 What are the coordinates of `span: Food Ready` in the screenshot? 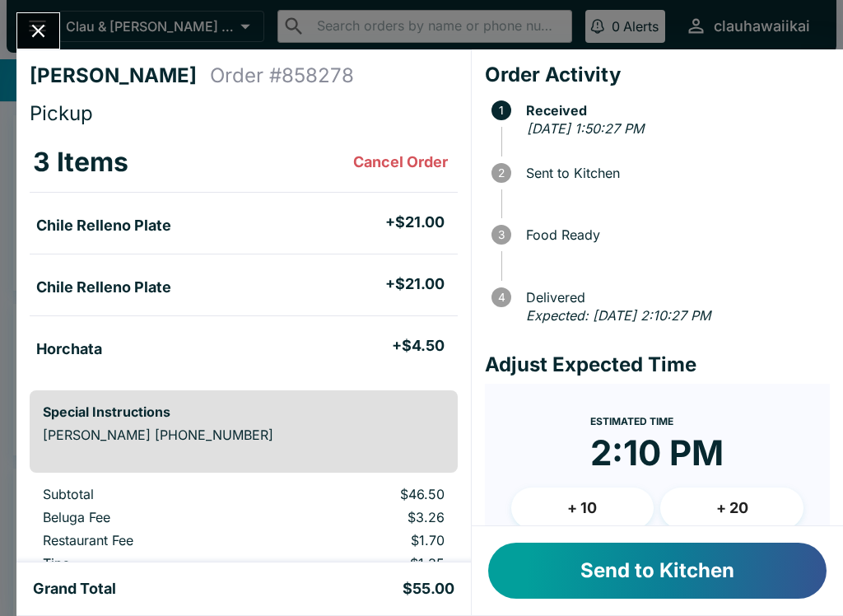 It's located at (673, 235).